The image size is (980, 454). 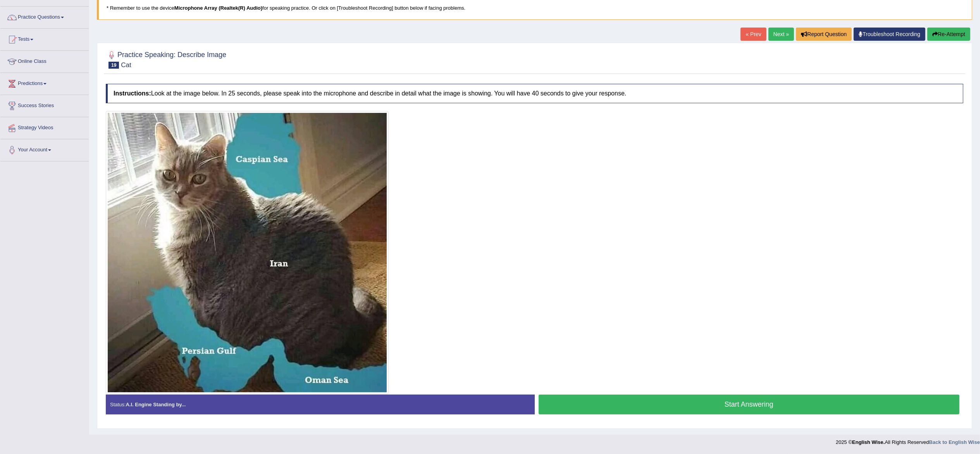 I want to click on b: Microphone Array (Realtek(R) Audio), so click(x=218, y=8).